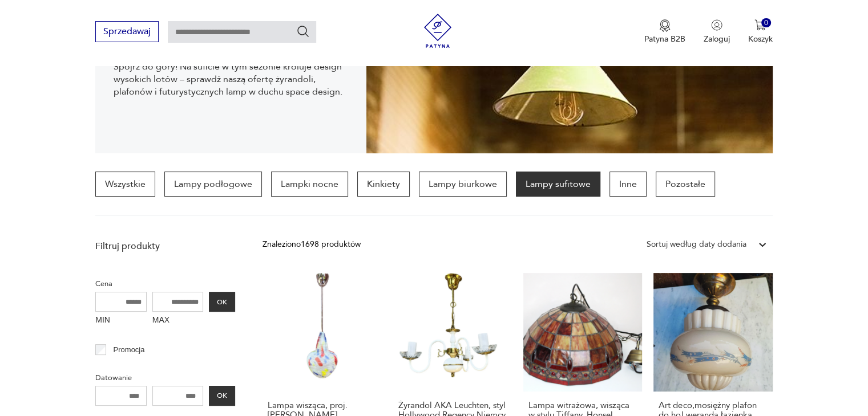 Image resolution: width=868 pixels, height=416 pixels. Describe the element at coordinates (760, 39) in the screenshot. I see `p: Koszyk` at that location.